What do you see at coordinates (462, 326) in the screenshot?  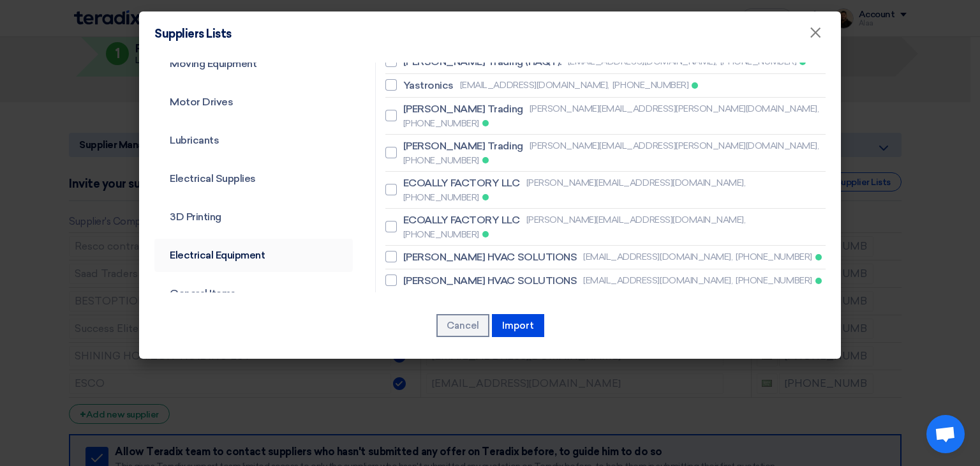 I see `button: Cancel` at bounding box center [462, 326].